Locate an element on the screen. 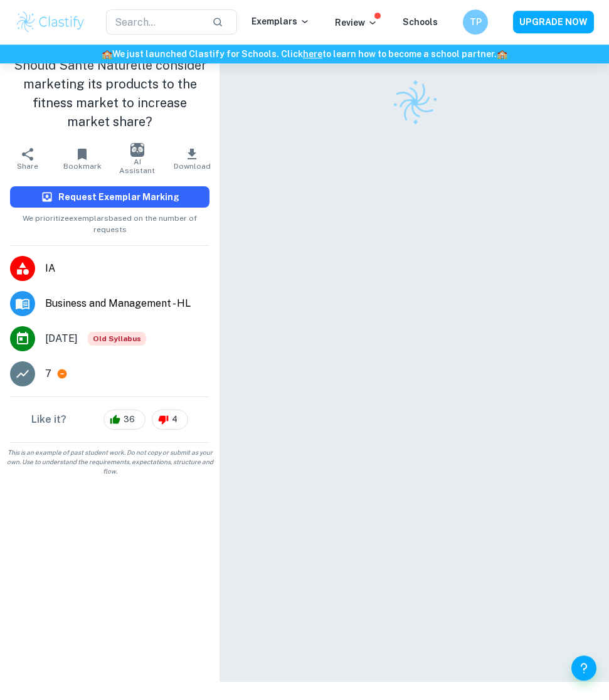 This screenshot has height=700, width=609. button: TP is located at coordinates (475, 22).